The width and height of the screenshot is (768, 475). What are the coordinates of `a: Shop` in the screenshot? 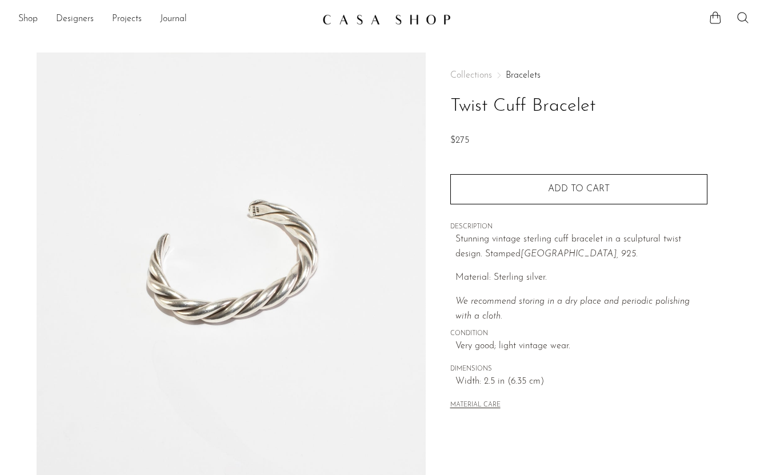 It's located at (28, 19).